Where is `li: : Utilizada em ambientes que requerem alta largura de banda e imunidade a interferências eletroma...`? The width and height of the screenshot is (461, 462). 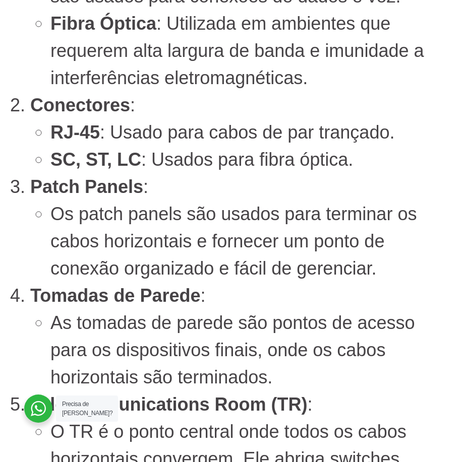
li: : Utilizada em ambientes que requerem alta largura de banda e imunidade a interferências eletroma... is located at coordinates (250, 51).